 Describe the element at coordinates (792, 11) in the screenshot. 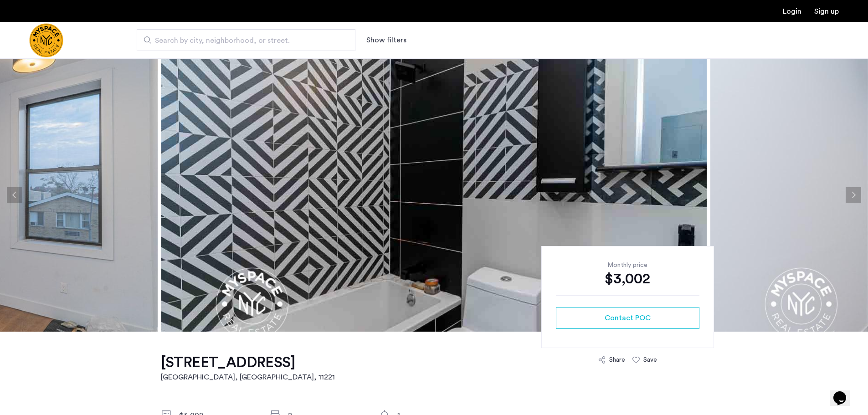

I see `a: Login` at that location.